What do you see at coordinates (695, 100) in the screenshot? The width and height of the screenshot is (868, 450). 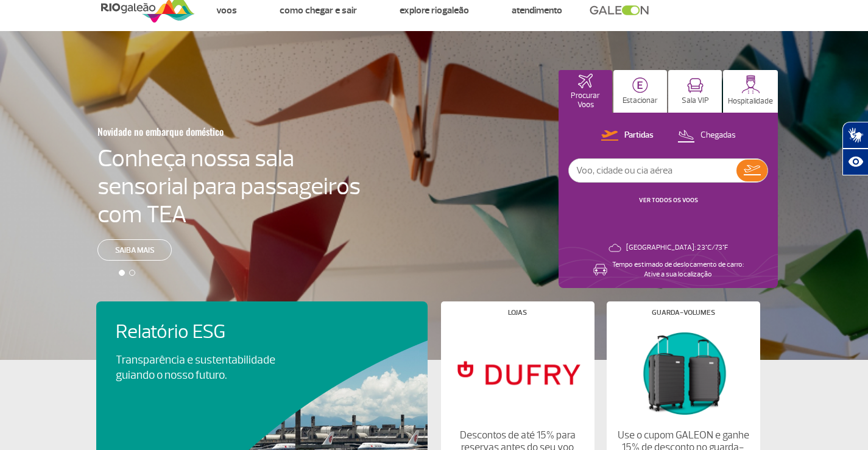 I see `p: Sala VIP` at bounding box center [695, 100].